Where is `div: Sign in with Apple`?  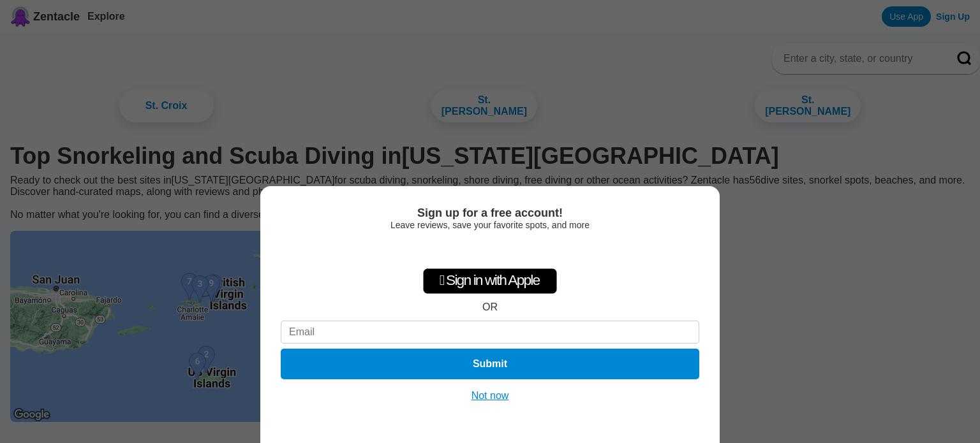
div: Sign in with Apple is located at coordinates (490, 281).